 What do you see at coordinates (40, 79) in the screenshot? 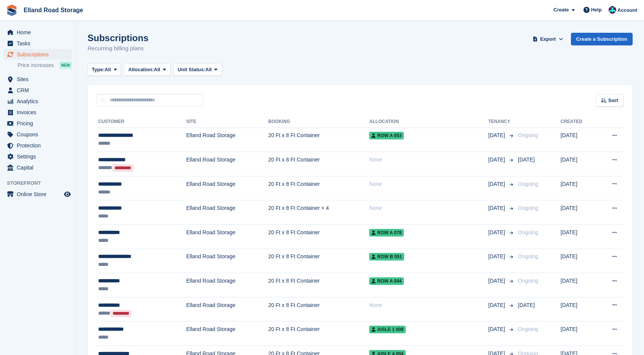
I see `span: Sites` at bounding box center [40, 79].